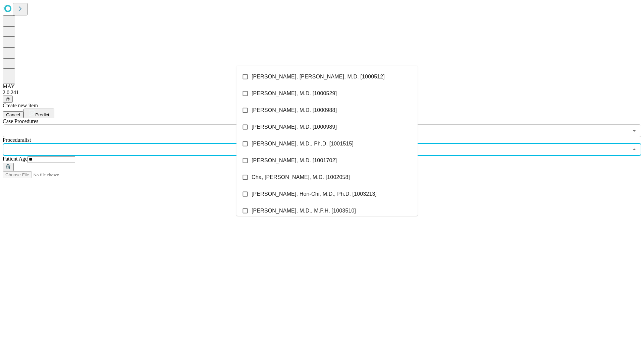  I want to click on button: Close, so click(635, 150).